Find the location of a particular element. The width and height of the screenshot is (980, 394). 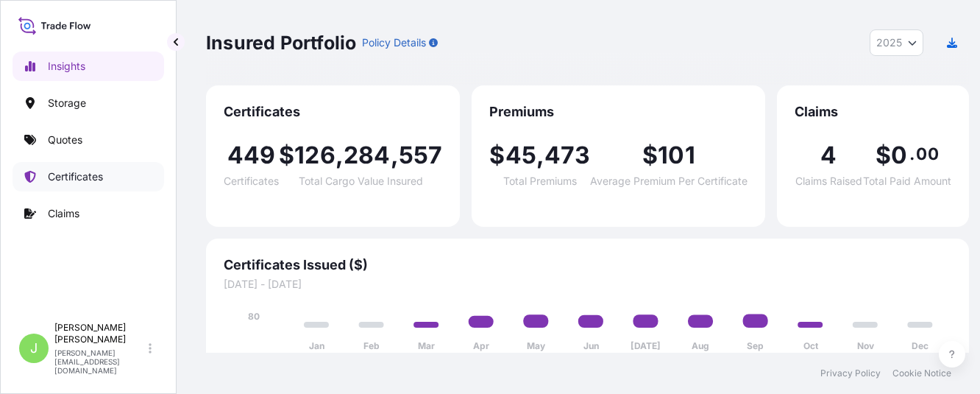

tspan: Mar is located at coordinates (426, 345).